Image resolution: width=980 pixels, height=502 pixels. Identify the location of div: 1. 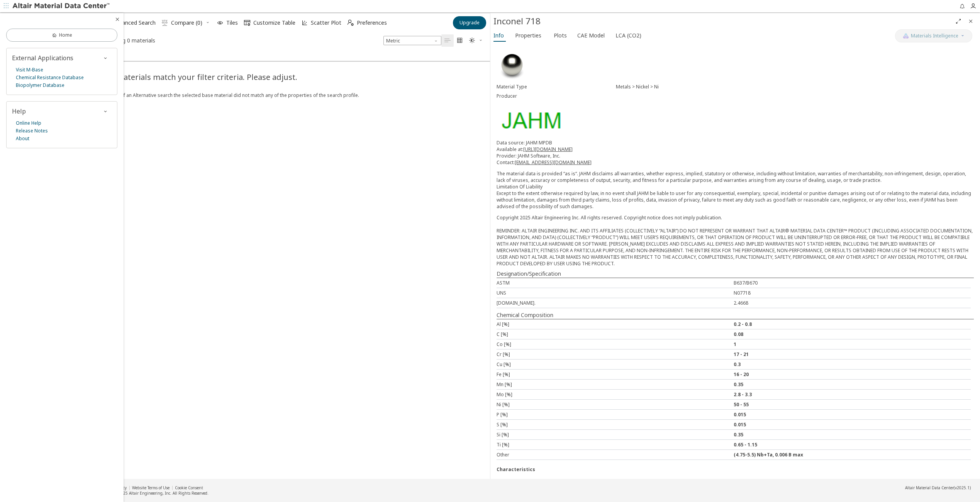
(852, 344).